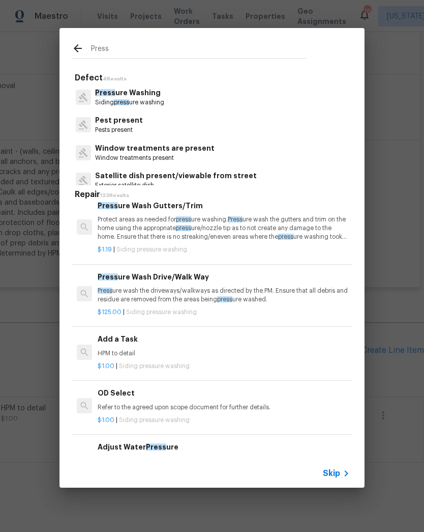 The image size is (424, 532). What do you see at coordinates (105, 249) in the screenshot?
I see `span: $1.19` at bounding box center [105, 249].